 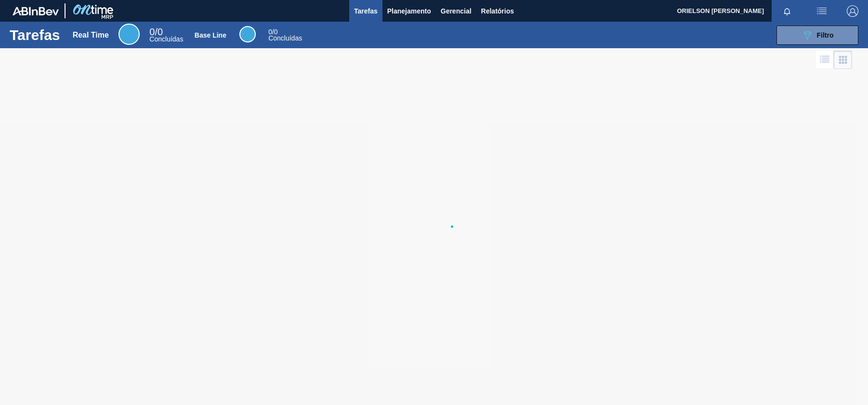 I want to click on button: Notificações, so click(x=787, y=11).